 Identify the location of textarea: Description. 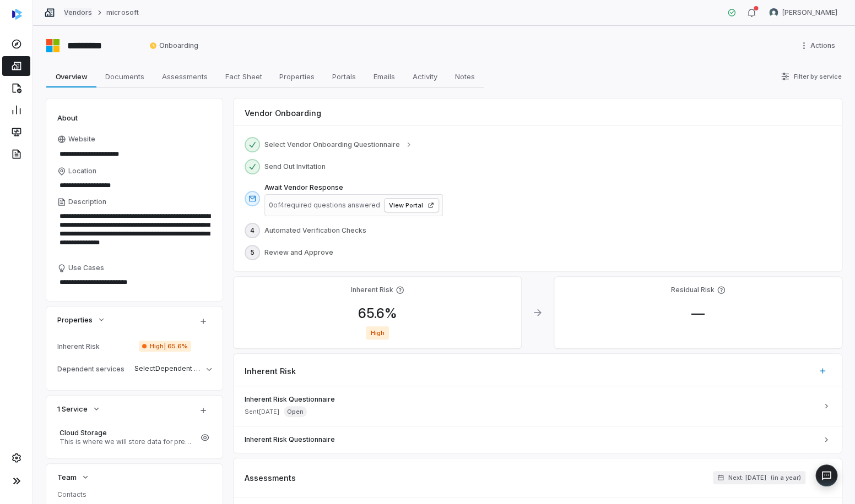
(135, 234).